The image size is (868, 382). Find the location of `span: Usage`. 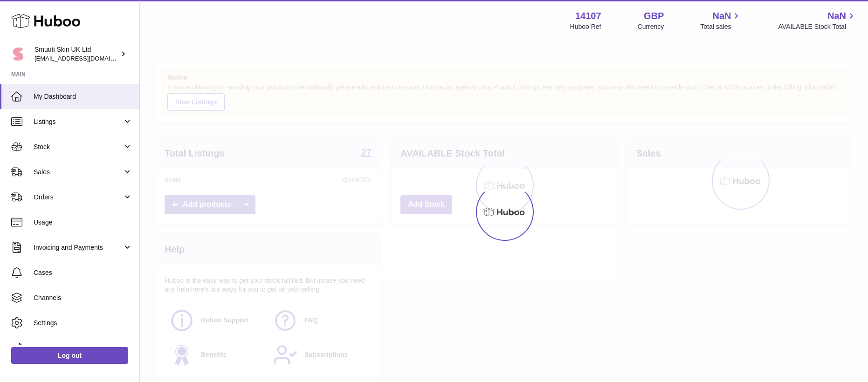

span: Usage is located at coordinates (83, 222).